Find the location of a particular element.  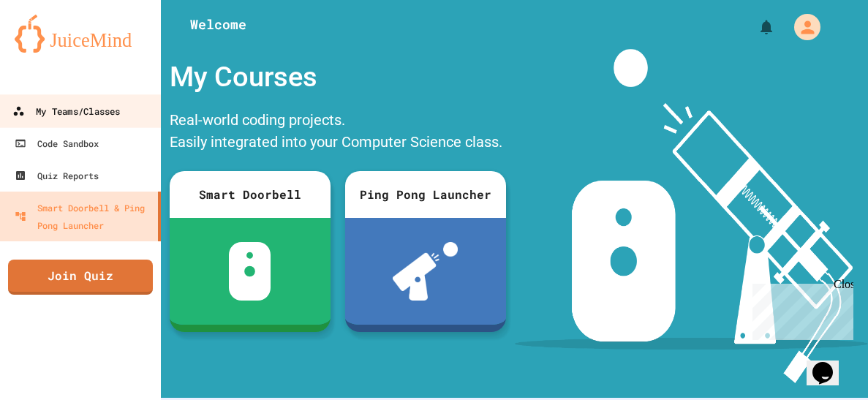

img: sdb-white.svg is located at coordinates (249, 272).